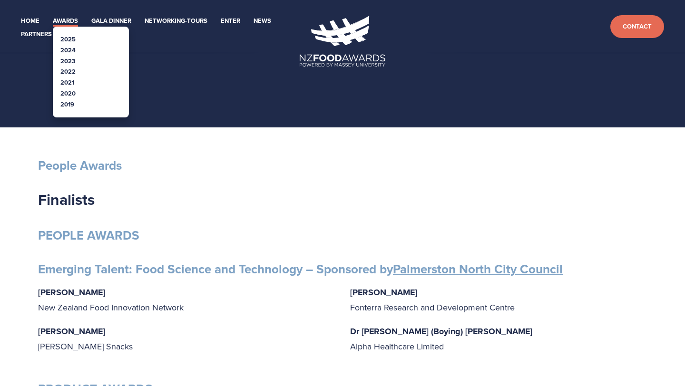 This screenshot has width=685, height=386. What do you see at coordinates (230, 21) in the screenshot?
I see `a: Enter` at bounding box center [230, 21].